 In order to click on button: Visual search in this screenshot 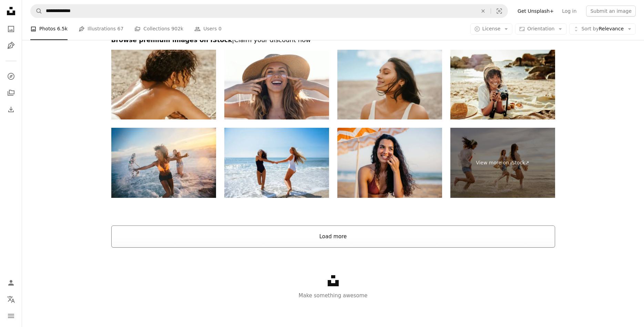, I will do `click(500, 11)`.